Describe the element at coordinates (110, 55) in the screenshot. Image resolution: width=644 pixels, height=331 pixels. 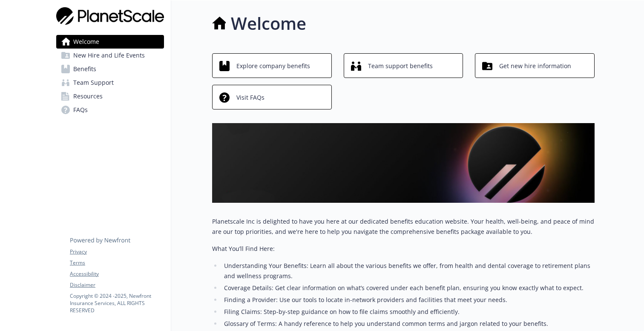
I see `a: New Hire and Life Events` at that location.